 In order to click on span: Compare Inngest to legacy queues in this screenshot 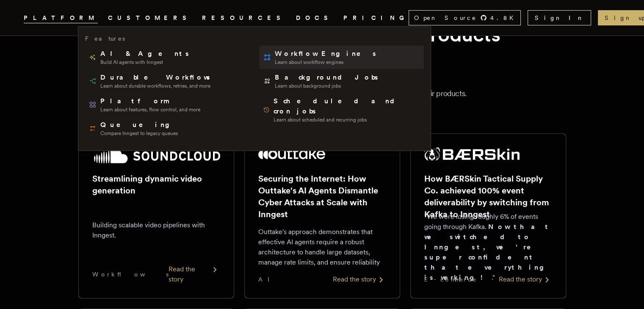, I will do `click(139, 133)`.